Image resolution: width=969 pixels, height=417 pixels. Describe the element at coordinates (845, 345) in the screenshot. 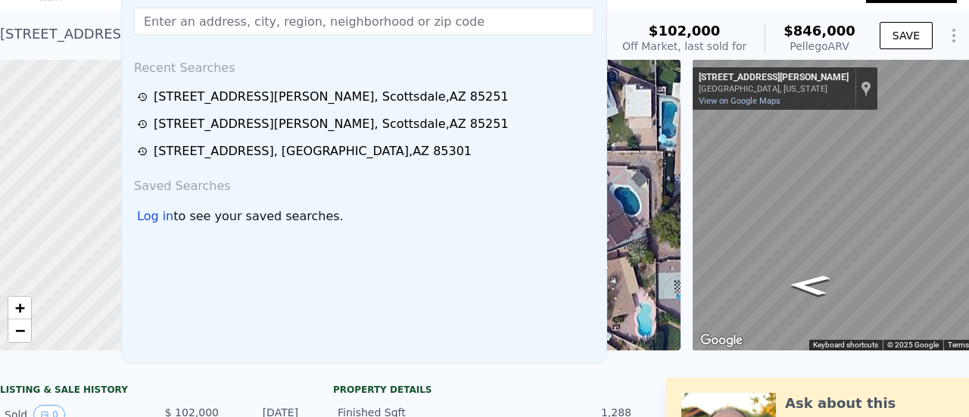

I see `button: Keyboard shortcuts` at that location.